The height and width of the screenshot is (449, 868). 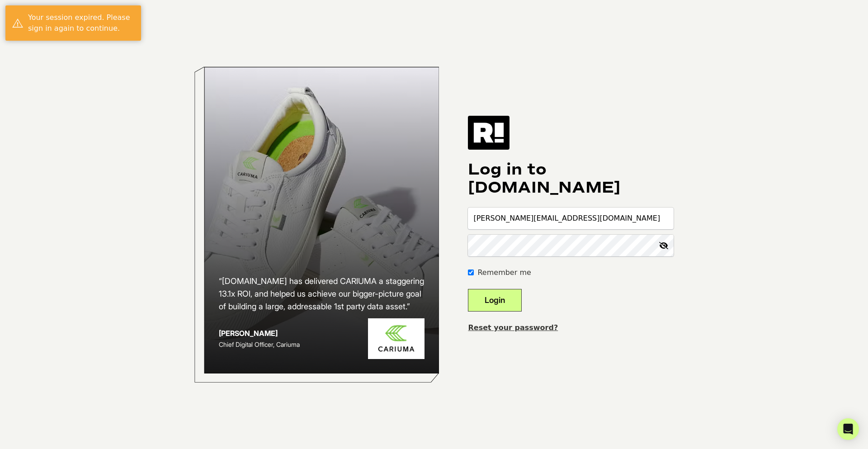 What do you see at coordinates (848, 429) in the screenshot?
I see `div: Open Intercom Messenger` at bounding box center [848, 429].